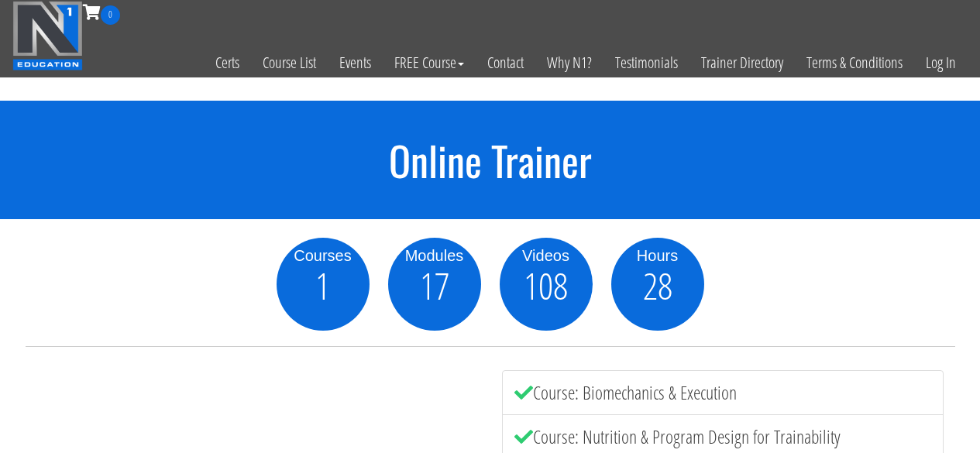  I want to click on a: Contact, so click(505, 63).